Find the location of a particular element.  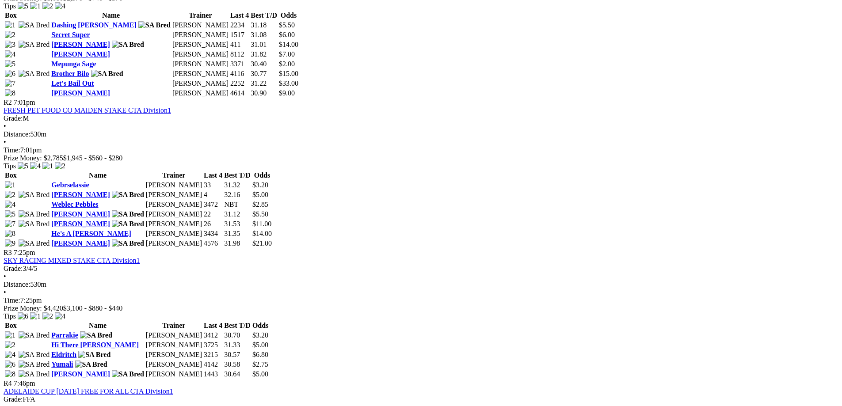

td: 31.32 is located at coordinates (237, 185).